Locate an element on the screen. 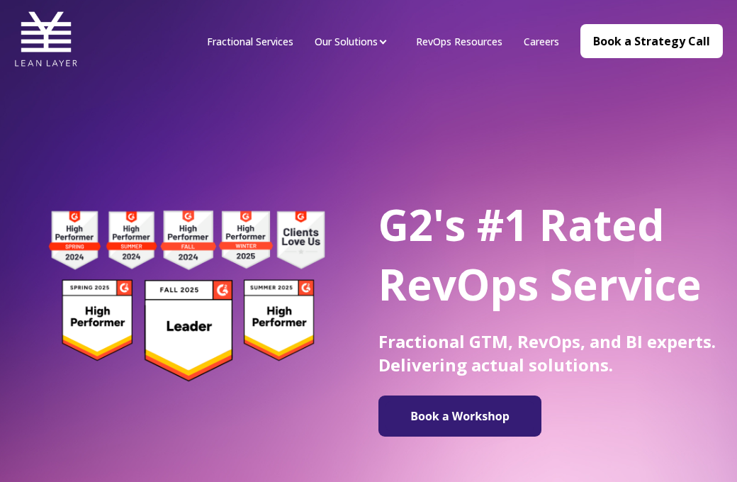  span: G2's #1 Rated RevOps Service is located at coordinates (540, 255).